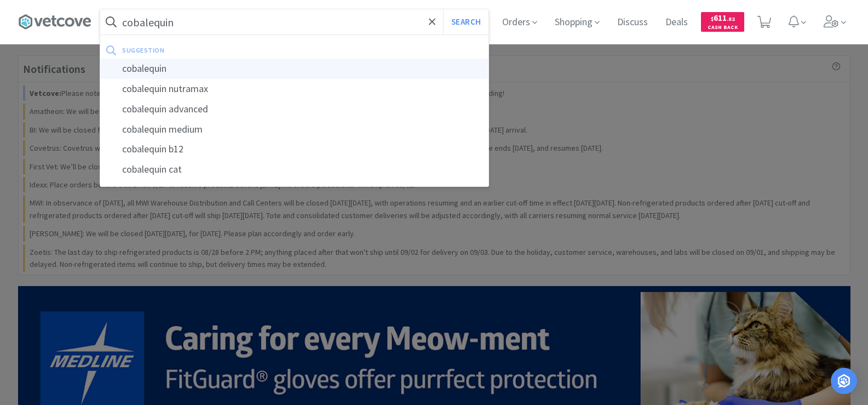 This screenshot has height=405, width=868. Describe the element at coordinates (730, 18) in the screenshot. I see `span: . 82` at that location.